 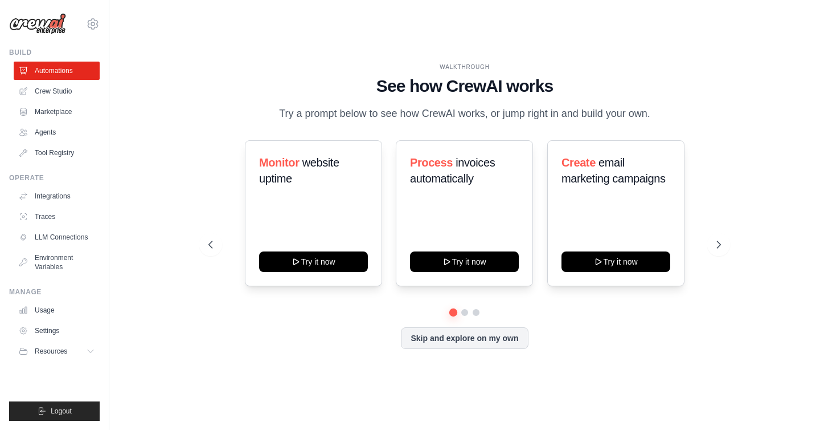 What do you see at coordinates (56, 112) in the screenshot?
I see `a: Marketplace` at bounding box center [56, 112].